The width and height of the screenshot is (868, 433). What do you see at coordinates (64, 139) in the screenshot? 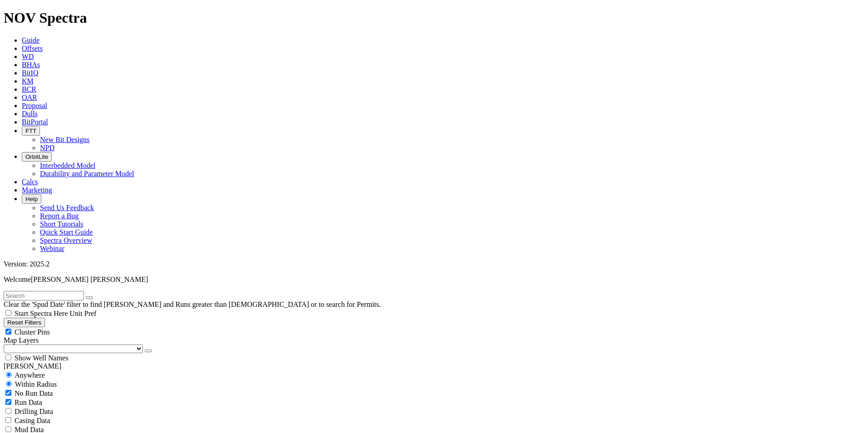
I see `a: New Bit Designs` at bounding box center [64, 139].